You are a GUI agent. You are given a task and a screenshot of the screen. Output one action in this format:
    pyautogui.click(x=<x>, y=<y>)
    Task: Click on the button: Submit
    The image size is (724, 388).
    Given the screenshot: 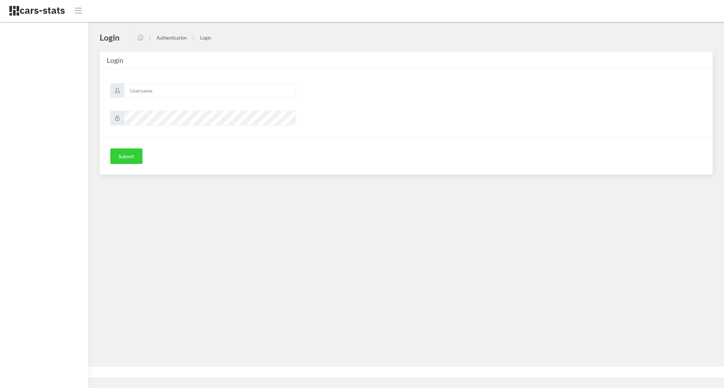 What is the action you would take?
    pyautogui.click(x=126, y=156)
    